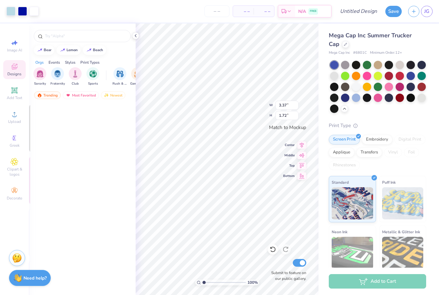 Image resolution: width=439 pixels, height=295 pixels. Describe the element at coordinates (401, 231) in the screenshot. I see `span: Metallic & Glitter Ink` at that location.